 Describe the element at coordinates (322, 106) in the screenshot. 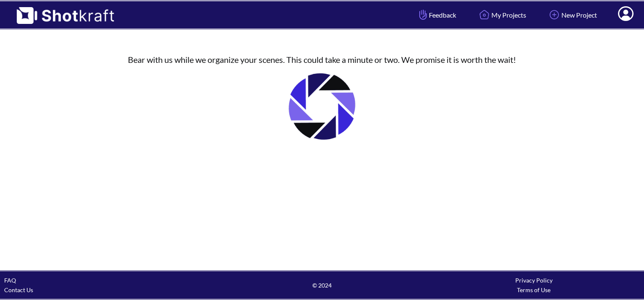

I see `img: Loading..` at that location.